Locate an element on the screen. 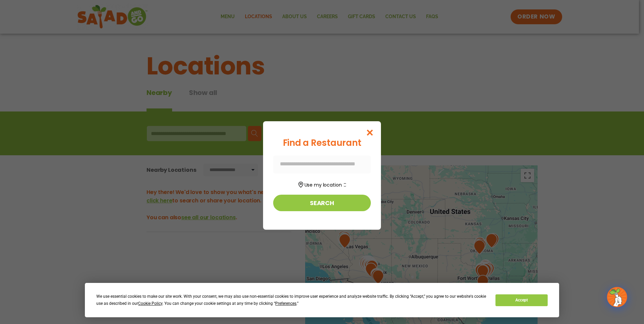  div: We use essential cookies to make our site work. With your consent, we may also use non-essential ... is located at coordinates (292, 300).